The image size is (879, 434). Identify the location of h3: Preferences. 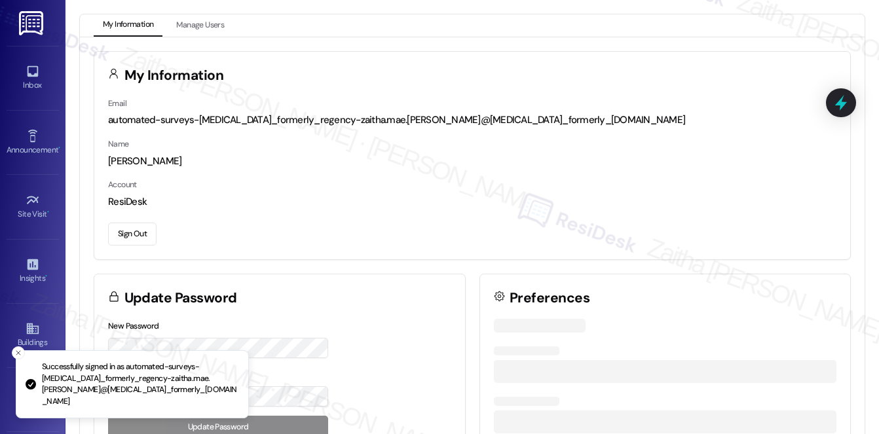
(550, 298).